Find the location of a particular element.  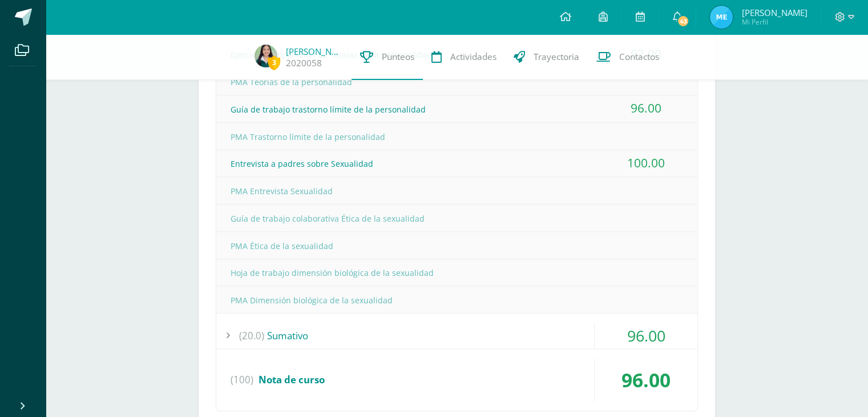

div: Entrevista a padres sobre Sexualidad is located at coordinates (457, 164).